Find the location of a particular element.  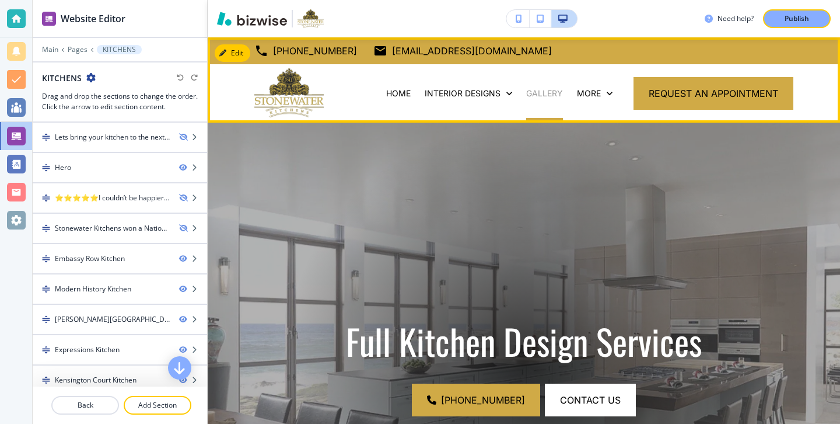

p: Full Kitchen Design Services is located at coordinates (524, 340).